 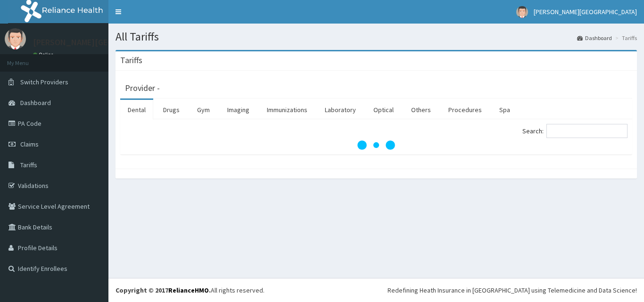 What do you see at coordinates (36, 103) in the screenshot?
I see `span: Dashboard` at bounding box center [36, 103].